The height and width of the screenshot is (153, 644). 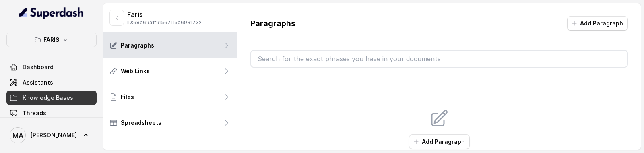 I want to click on span: Dashboard, so click(x=38, y=67).